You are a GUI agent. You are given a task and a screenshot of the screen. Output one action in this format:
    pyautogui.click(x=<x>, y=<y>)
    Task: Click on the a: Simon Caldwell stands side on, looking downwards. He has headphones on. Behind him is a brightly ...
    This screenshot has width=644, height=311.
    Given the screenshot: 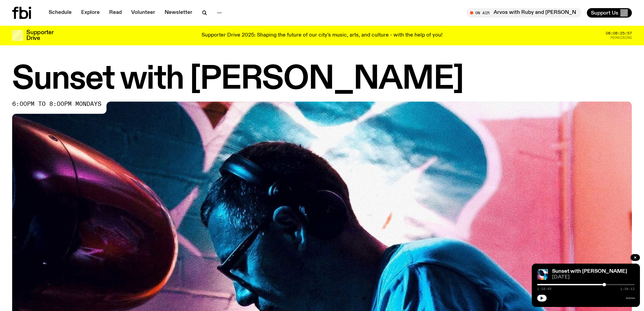 What is the action you would take?
    pyautogui.click(x=543, y=274)
    